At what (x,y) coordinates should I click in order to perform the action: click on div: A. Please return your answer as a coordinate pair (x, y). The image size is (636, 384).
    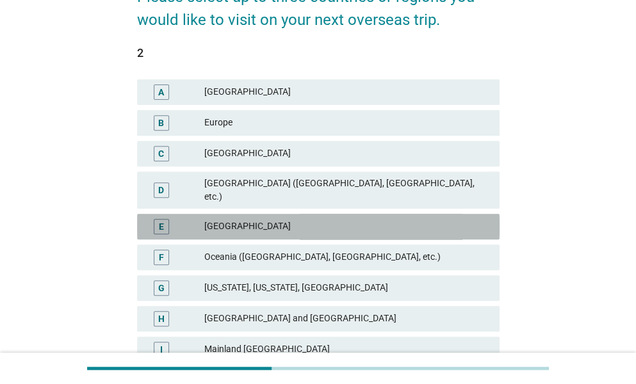
    Looking at the image, I should click on (161, 92).